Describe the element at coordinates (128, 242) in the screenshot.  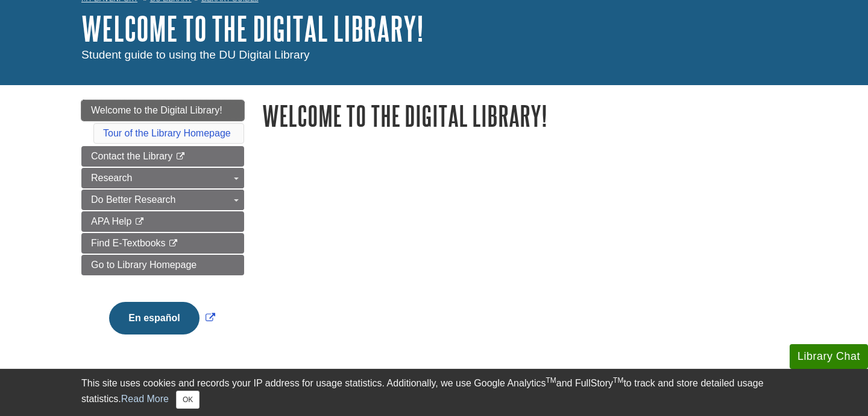
I see `span: Find E-Textbooks` at that location.